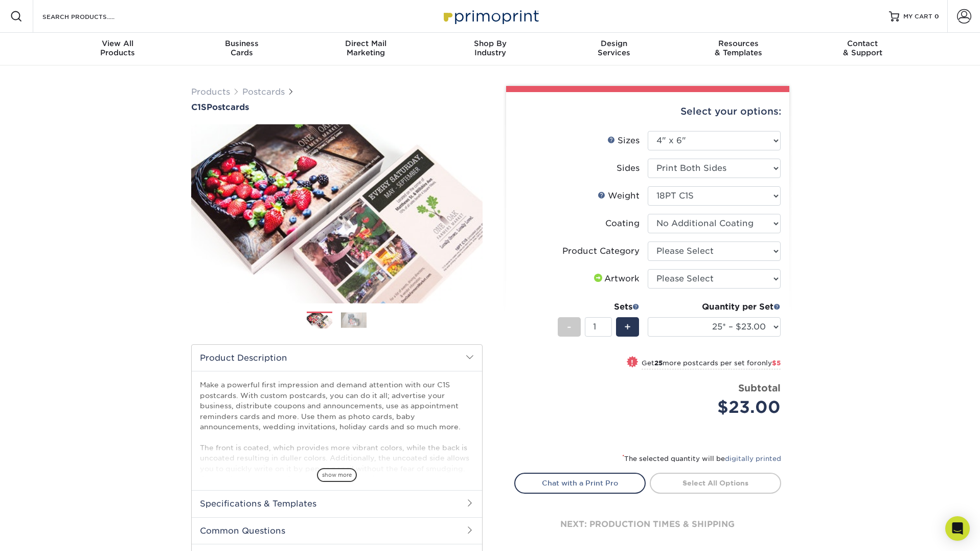  Describe the element at coordinates (337, 452) in the screenshot. I see `p: Make a powerful first impression and demand attention with our C1S postcards. With custom postcar...` at that location.